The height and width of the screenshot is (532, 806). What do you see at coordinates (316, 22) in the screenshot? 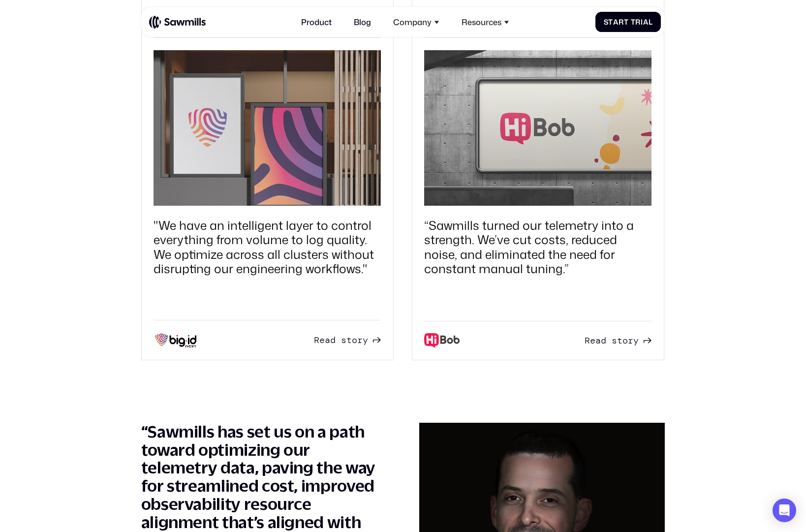
I see `a: Product` at bounding box center [316, 22].